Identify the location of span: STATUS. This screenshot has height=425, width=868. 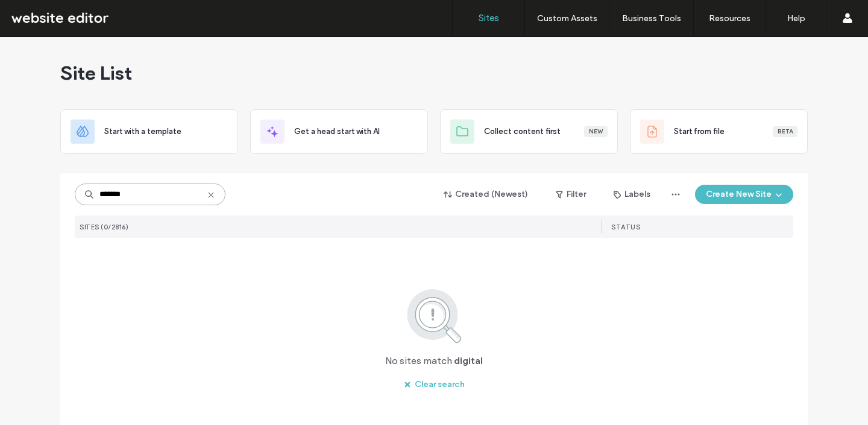
(626, 227).